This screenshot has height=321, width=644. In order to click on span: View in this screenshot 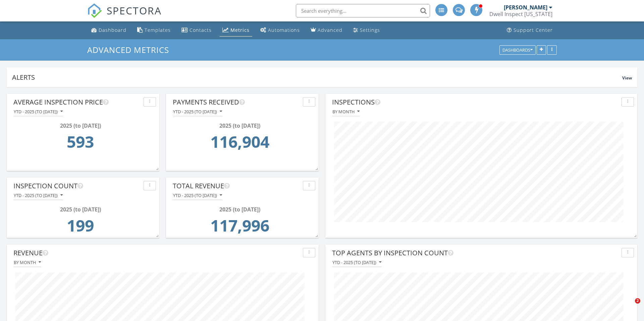, I will do `click(627, 78)`.